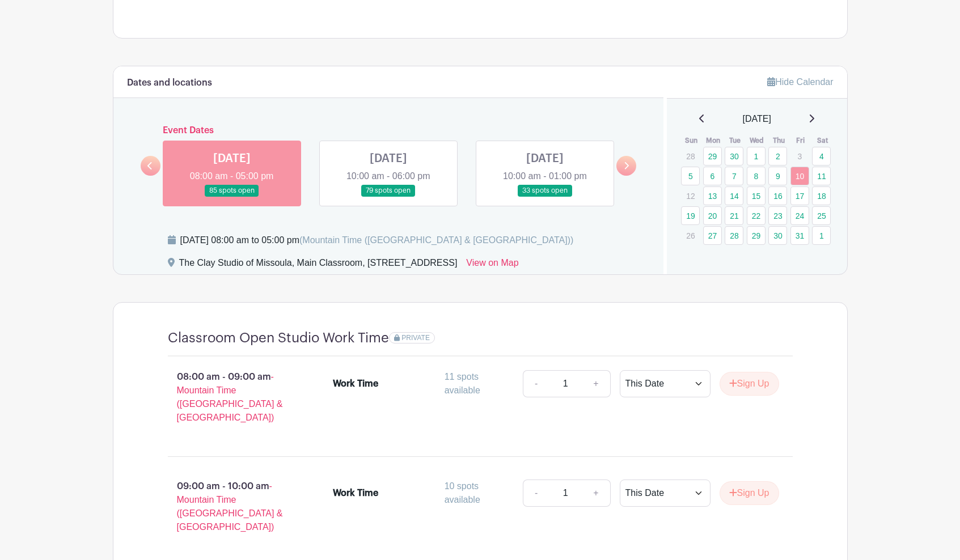  What do you see at coordinates (712, 196) in the screenshot?
I see `a: 13` at bounding box center [712, 196].